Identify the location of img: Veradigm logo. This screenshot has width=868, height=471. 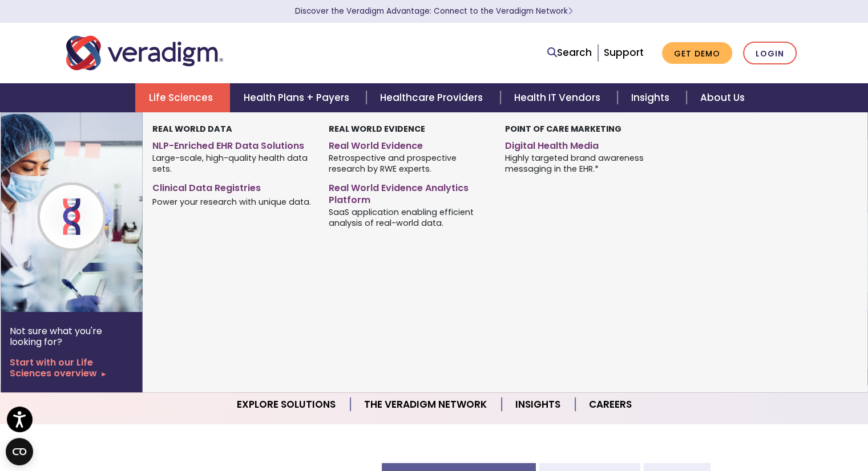
(145, 53).